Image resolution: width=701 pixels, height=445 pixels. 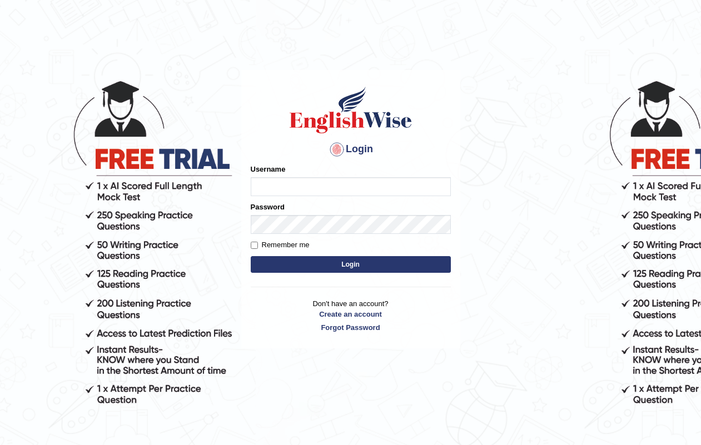 What do you see at coordinates (351, 264) in the screenshot?
I see `button: Login` at bounding box center [351, 264].